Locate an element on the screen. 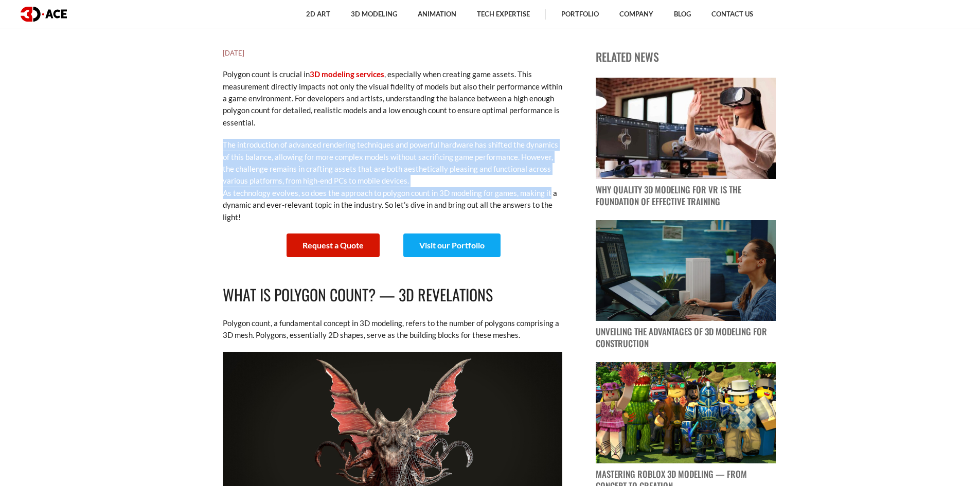 The image size is (980, 486). a: 3D modeling services is located at coordinates (346, 74).